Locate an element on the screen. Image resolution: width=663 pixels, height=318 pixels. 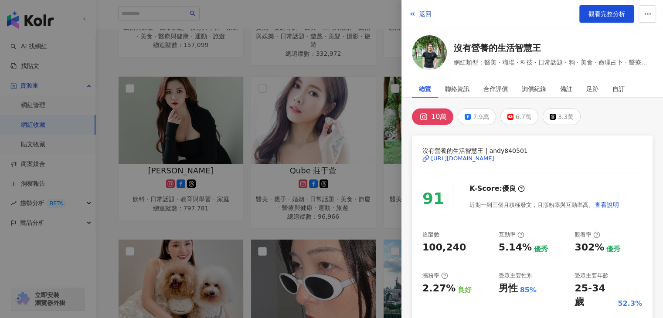
button: 3.3萬 is located at coordinates (561, 117).